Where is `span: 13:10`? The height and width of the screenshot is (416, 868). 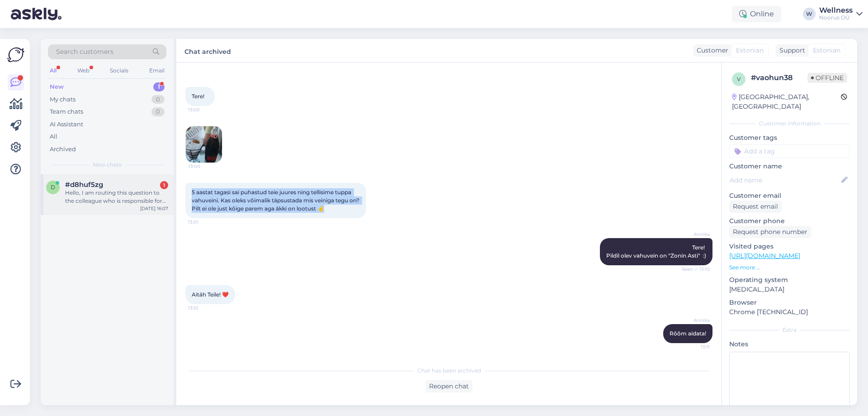
span: 13:10 is located at coordinates (204, 307).